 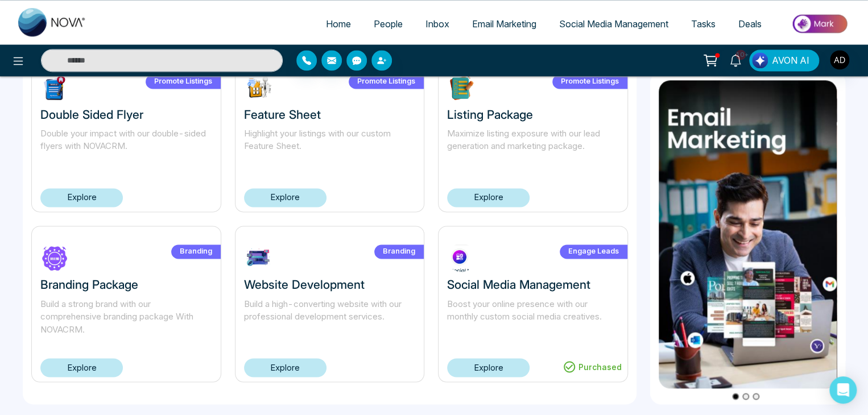 What do you see at coordinates (533, 285) in the screenshot?
I see `h3: Social Media Management` at bounding box center [533, 285].